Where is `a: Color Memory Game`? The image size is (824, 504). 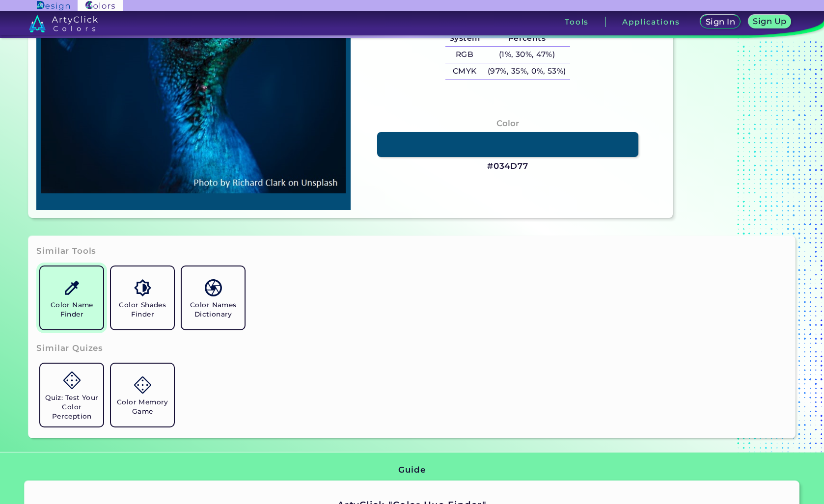
a: Color Memory Game is located at coordinates (143, 395).